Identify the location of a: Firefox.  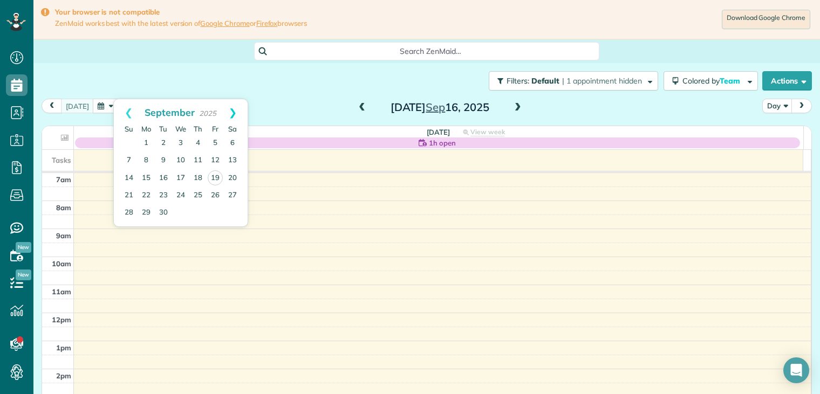
(267, 23).